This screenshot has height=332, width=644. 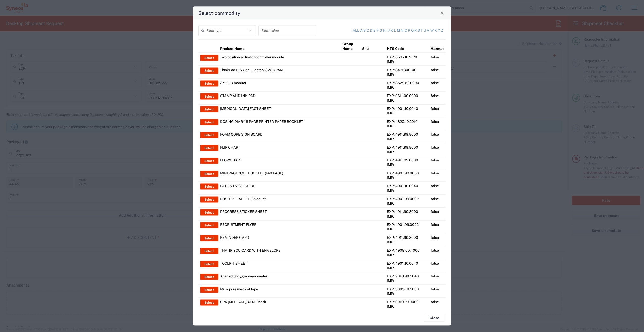 I want to click on div: EXP: 4820.10.2010, so click(x=407, y=122).